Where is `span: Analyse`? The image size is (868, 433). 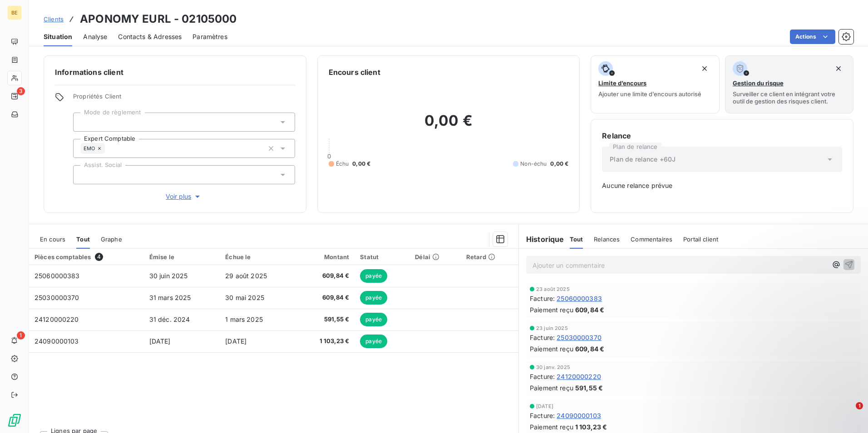
span: Analyse is located at coordinates (95, 37).